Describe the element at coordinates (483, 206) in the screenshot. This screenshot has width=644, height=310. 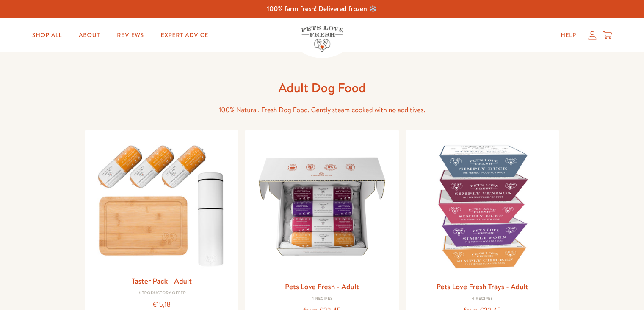
I see `img: Pets Love Fresh Trays - Adult` at that location.